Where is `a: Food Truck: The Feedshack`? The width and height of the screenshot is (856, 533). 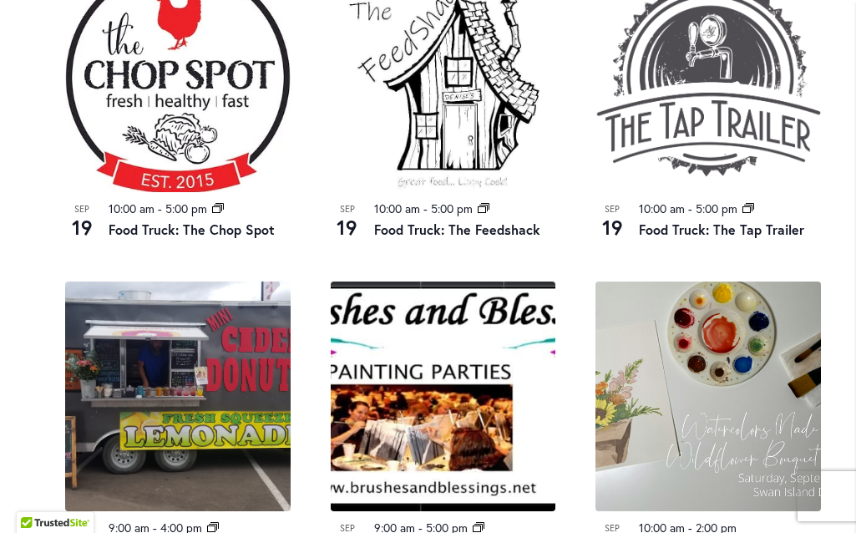
a: Food Truck: The Feedshack is located at coordinates (457, 229).